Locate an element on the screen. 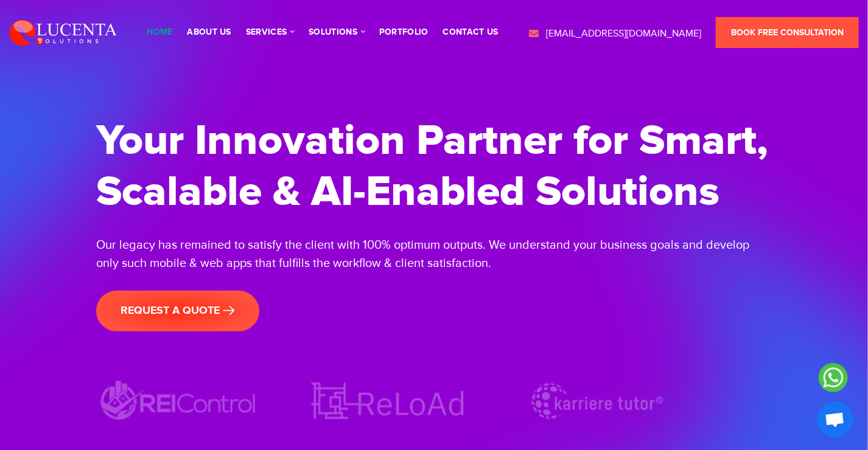 The image size is (868, 450). h1: Your Innovation Partner for Smart, Scalable & AI-Enabled Solutions is located at coordinates (434, 167).